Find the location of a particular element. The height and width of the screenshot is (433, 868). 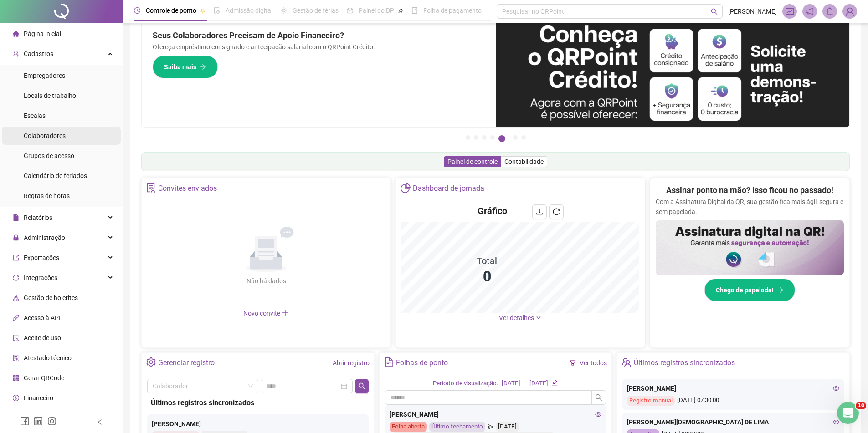

p: Ofereça empréstimo consignado e antecipação salarial com o QRPoint Crédito. is located at coordinates (319, 47).